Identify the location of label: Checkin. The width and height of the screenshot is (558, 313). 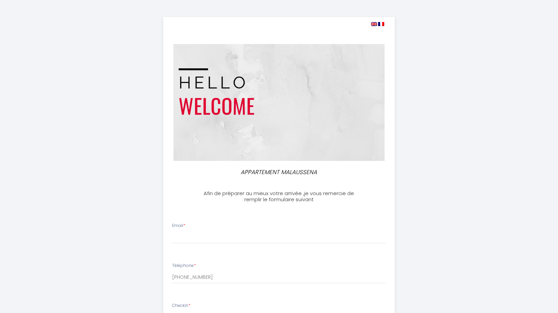
(181, 306).